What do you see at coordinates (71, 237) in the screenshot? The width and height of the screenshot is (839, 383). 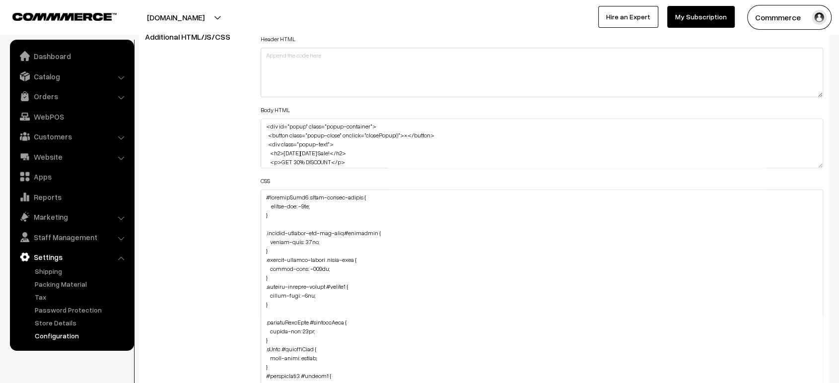 I see `a: Staff Management` at bounding box center [71, 237].